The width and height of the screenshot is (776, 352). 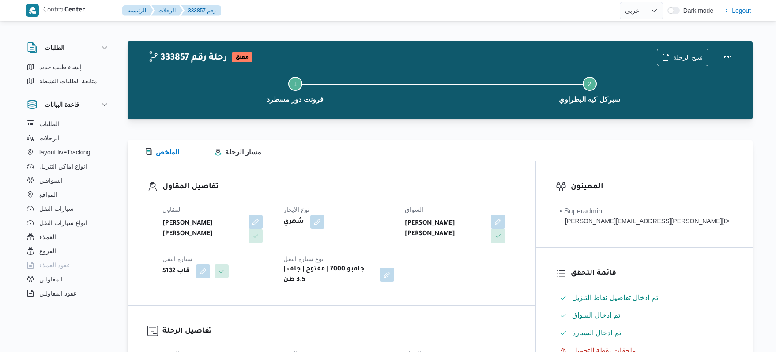 What do you see at coordinates (68, 195) in the screenshot?
I see `button: المواقع` at bounding box center [68, 195].